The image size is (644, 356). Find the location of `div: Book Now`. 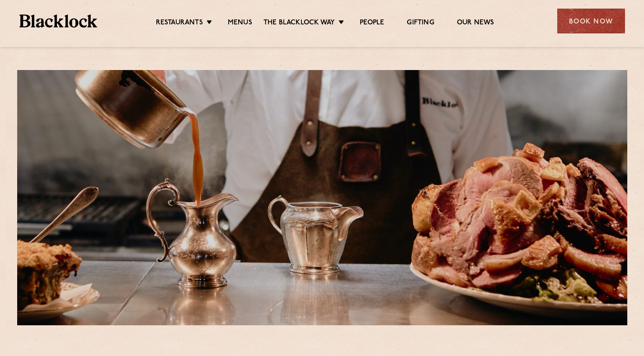

div: Book Now is located at coordinates (591, 21).